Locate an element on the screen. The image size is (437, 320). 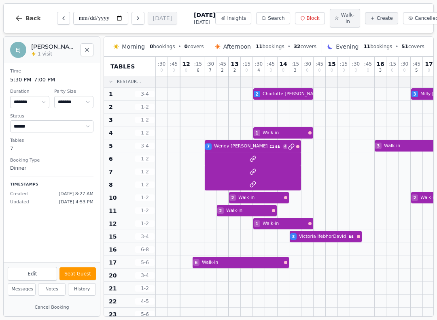
span: 13 is located at coordinates (234, 64).